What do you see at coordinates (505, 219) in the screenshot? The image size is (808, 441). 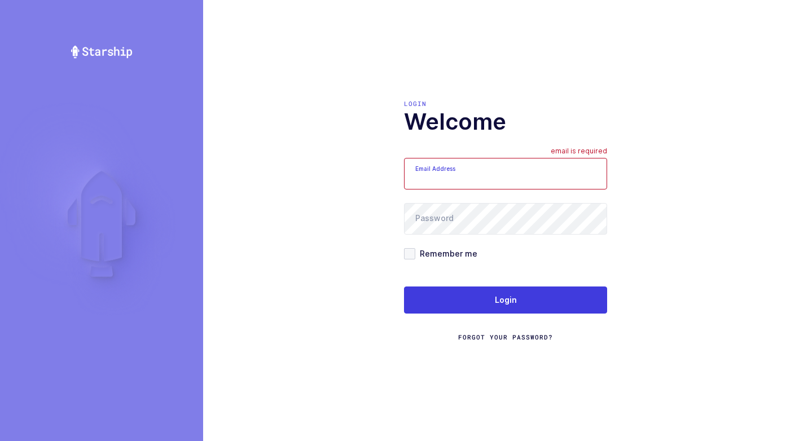 I see `input: Password` at bounding box center [505, 219].